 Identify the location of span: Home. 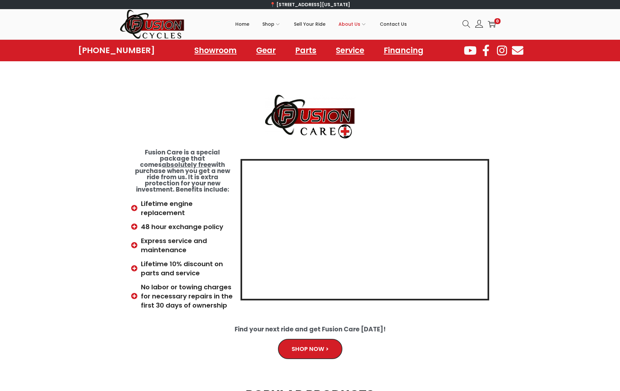
(242, 24).